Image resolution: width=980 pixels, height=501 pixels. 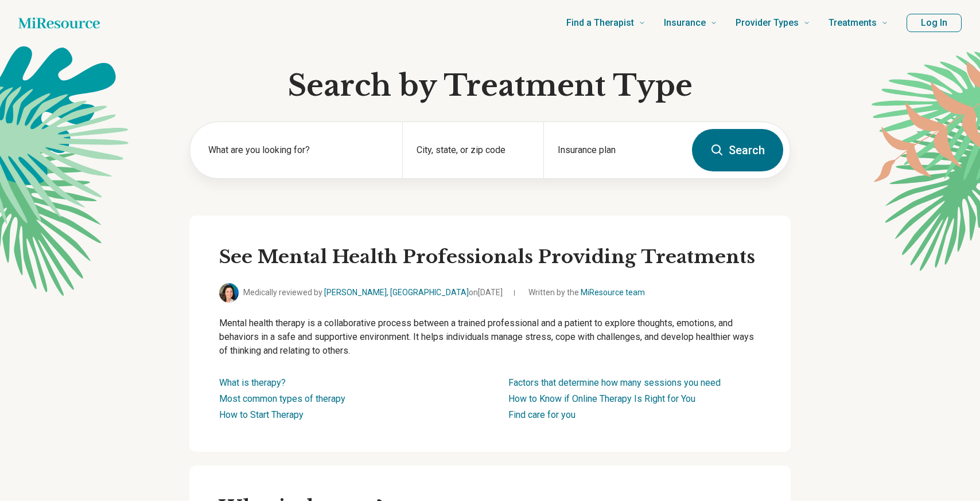 What do you see at coordinates (59, 23) in the screenshot?
I see `a: Home page` at bounding box center [59, 23].